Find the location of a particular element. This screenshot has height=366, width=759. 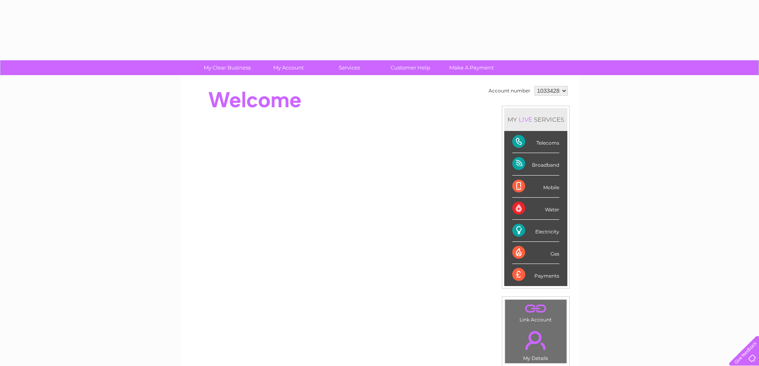

a: My Clear Business is located at coordinates (227, 68).